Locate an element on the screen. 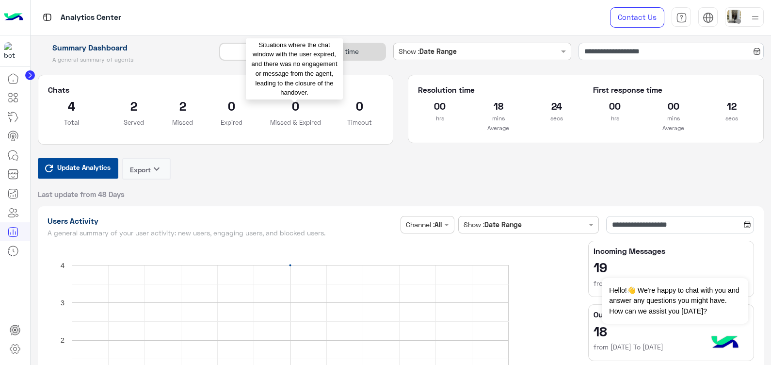  h2: 4 is located at coordinates (72, 106).